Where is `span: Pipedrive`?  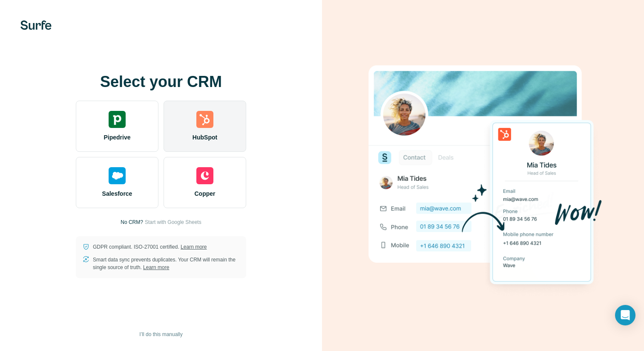
span: Pipedrive is located at coordinates (116, 137).